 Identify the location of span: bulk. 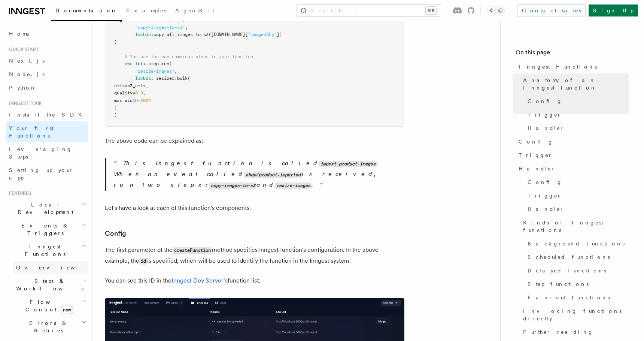
(182, 79).